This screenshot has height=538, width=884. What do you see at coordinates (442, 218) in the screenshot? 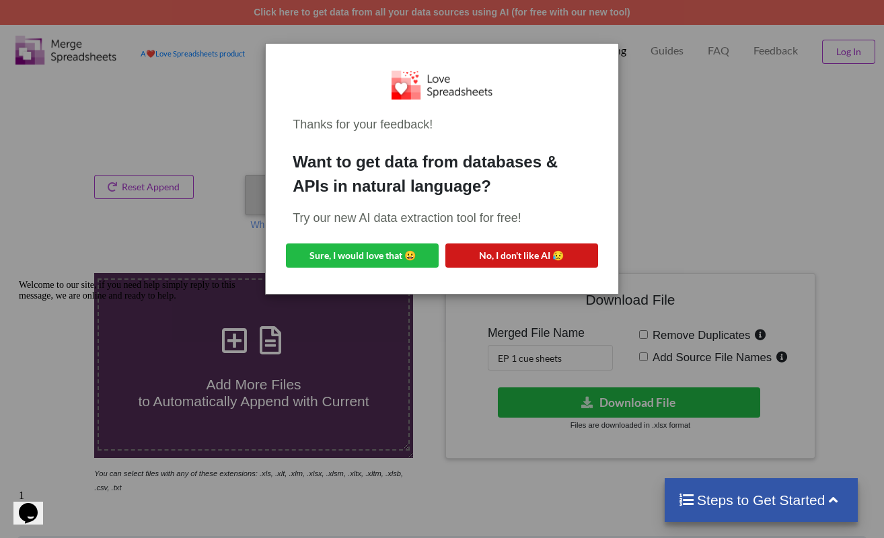
I see `div: Try our new AI data extraction tool for free!` at bounding box center [442, 218].